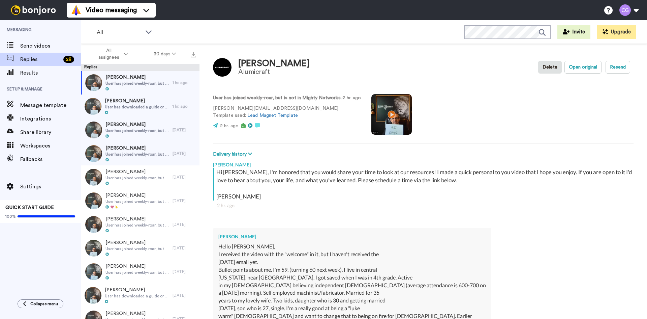  I want to click on img: bj-logo-header-white.svg, so click(33, 10).